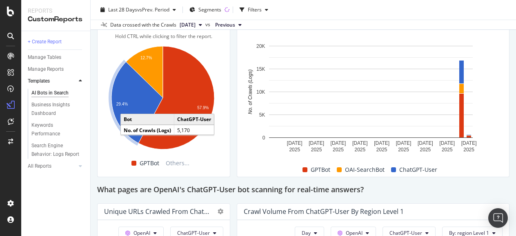  What do you see at coordinates (56, 150) in the screenshot?
I see `div: Search Engine Behavior: Logs Report` at bounding box center [56, 150].